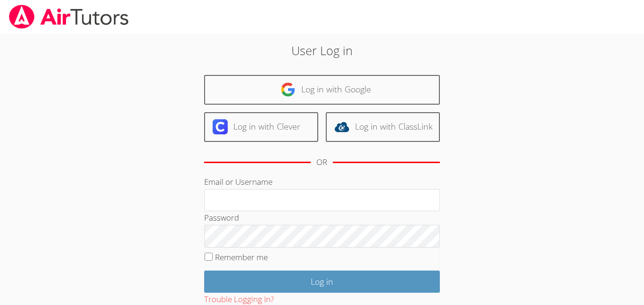  What do you see at coordinates (322, 51) in the screenshot?
I see `h2: User Log in` at bounding box center [322, 51].